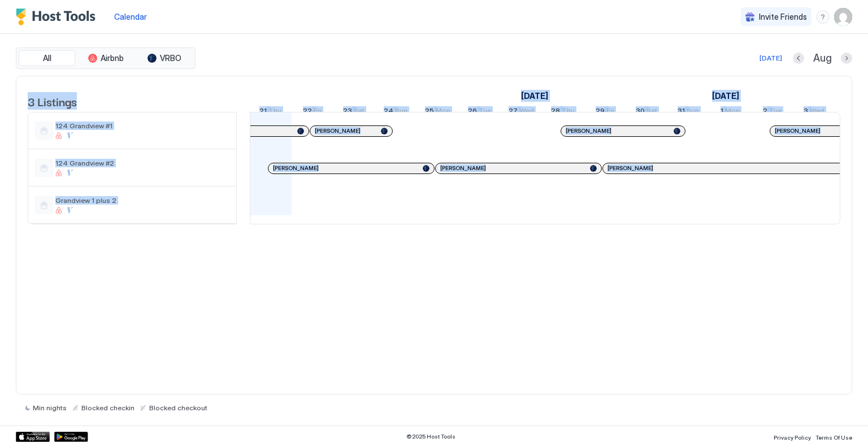 This screenshot has width=868, height=447. I want to click on span: VRBO, so click(170, 58).